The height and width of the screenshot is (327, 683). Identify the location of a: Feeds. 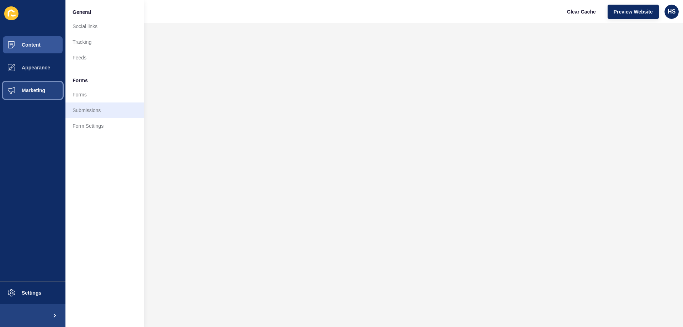
(105, 58).